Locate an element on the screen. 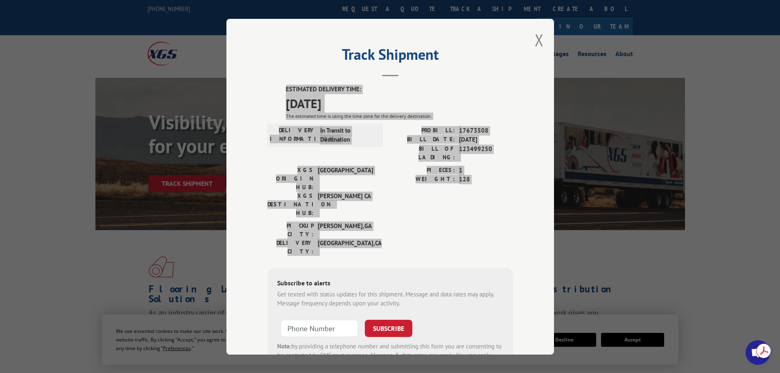  button: Close modal is located at coordinates (539, 40).